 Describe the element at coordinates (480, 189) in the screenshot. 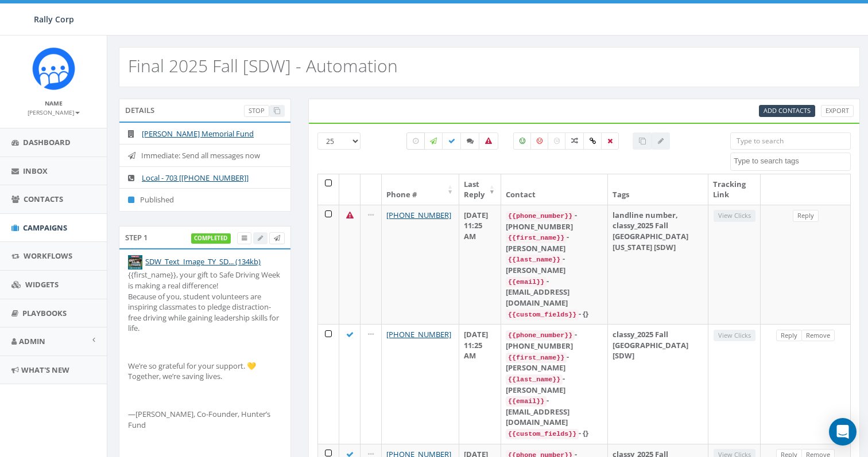

I see `th: Last Reply: activate to sort column ascending` at that location.